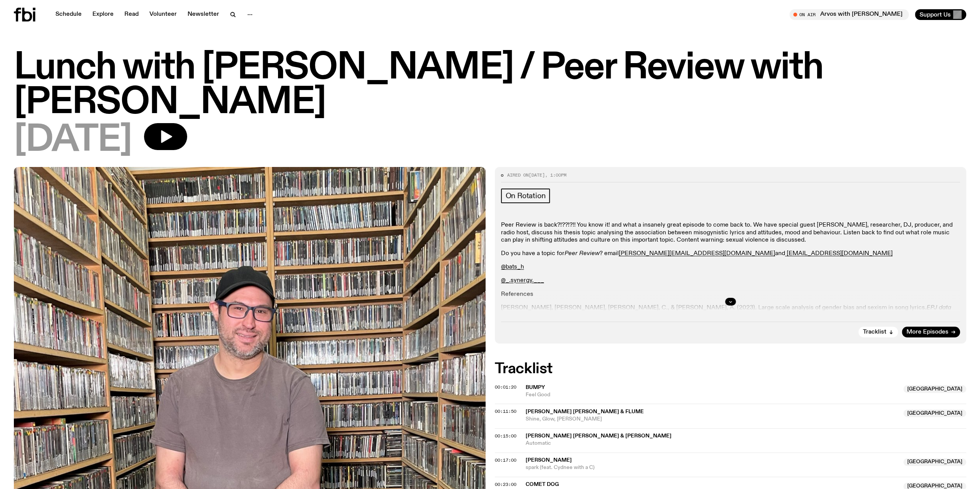 Image resolution: width=980 pixels, height=489 pixels. I want to click on a: More Episodes, so click(931, 332).